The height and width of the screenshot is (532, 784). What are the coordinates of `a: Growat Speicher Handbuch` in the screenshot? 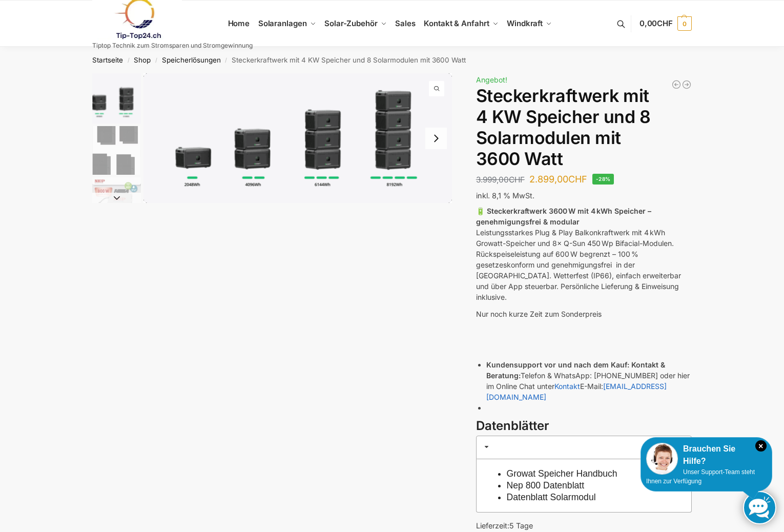 It's located at (563, 474).